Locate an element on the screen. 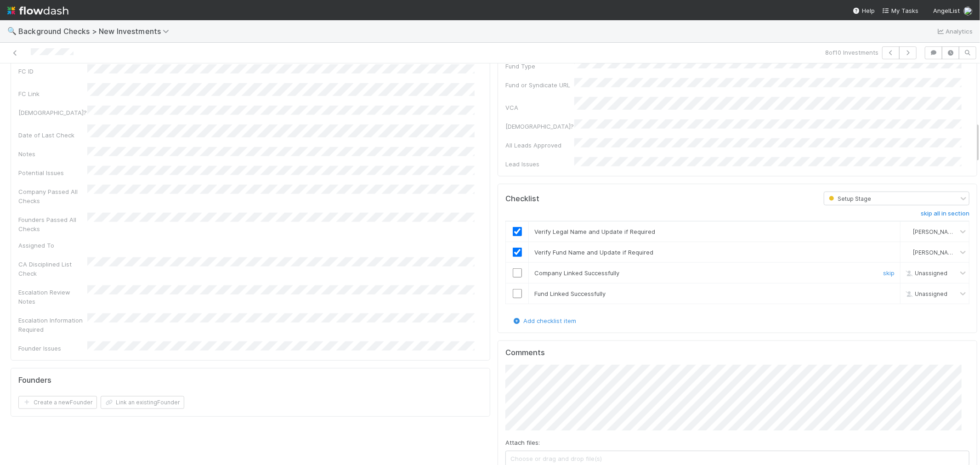 The image size is (980, 465). div: Company Passed All Checks is located at coordinates (52, 196).